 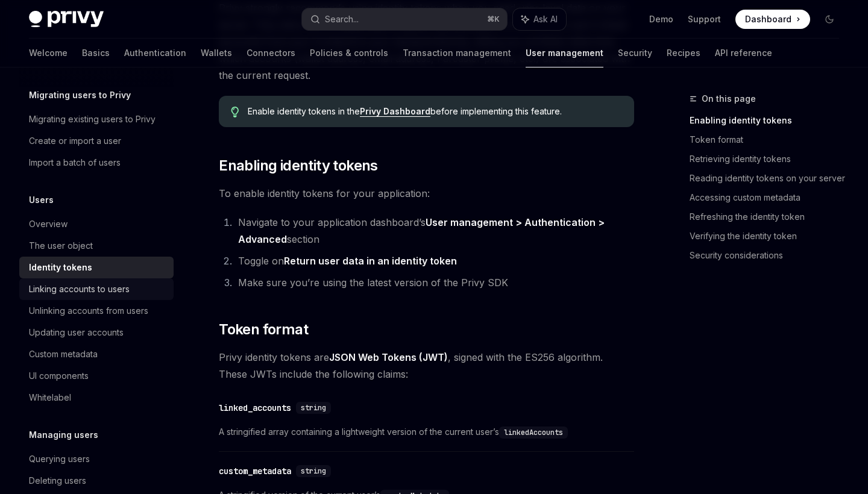 What do you see at coordinates (255, 409) in the screenshot?
I see `div: linked_accounts` at bounding box center [255, 409].